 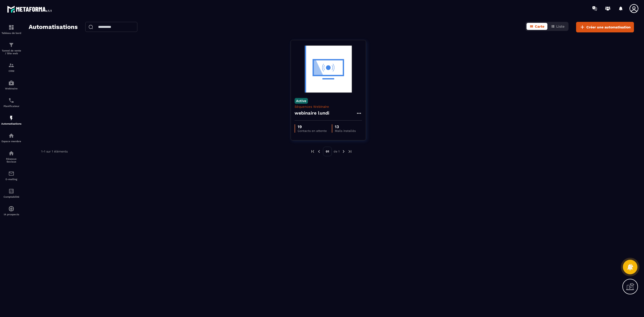 What do you see at coordinates (11, 100) in the screenshot?
I see `img: scheduler` at bounding box center [11, 100].